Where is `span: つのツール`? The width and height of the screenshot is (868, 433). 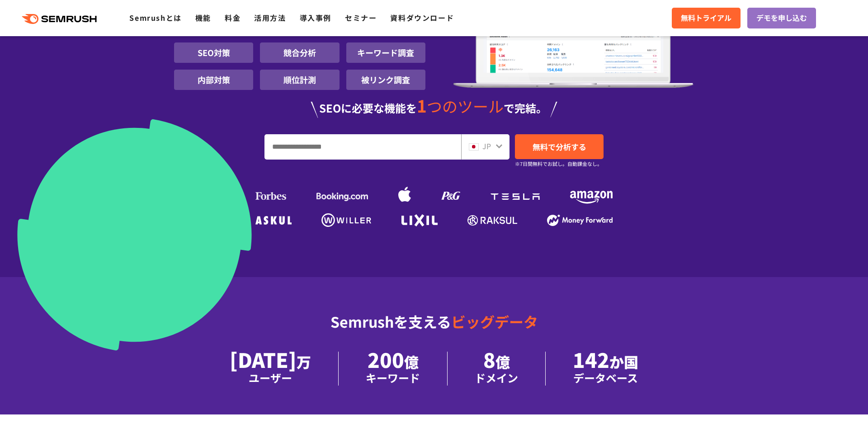 span: つのツール is located at coordinates (465, 106).